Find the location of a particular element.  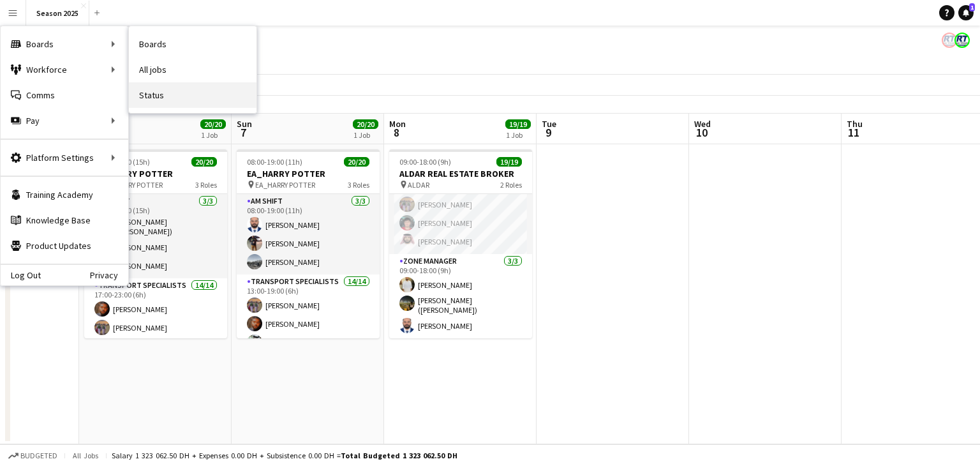

div: Salary 1 323 062.50 DH + Expenses 0.00 DH + Subsistence 0.00 DH = is located at coordinates (285, 455).